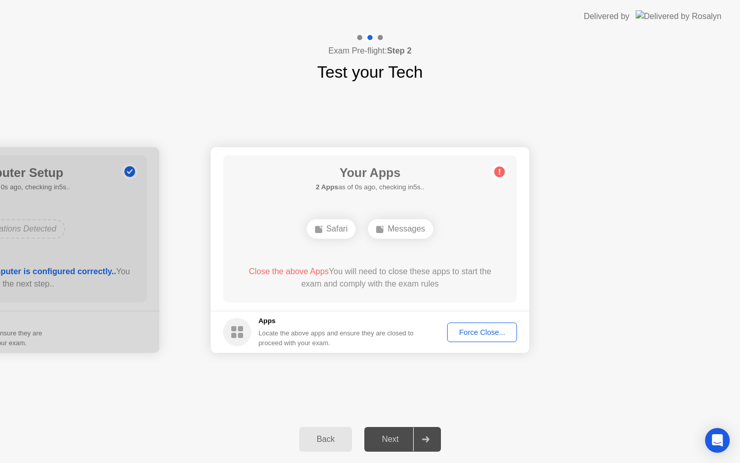  Describe the element at coordinates (327, 187) in the screenshot. I see `b: 2 Apps` at that location.